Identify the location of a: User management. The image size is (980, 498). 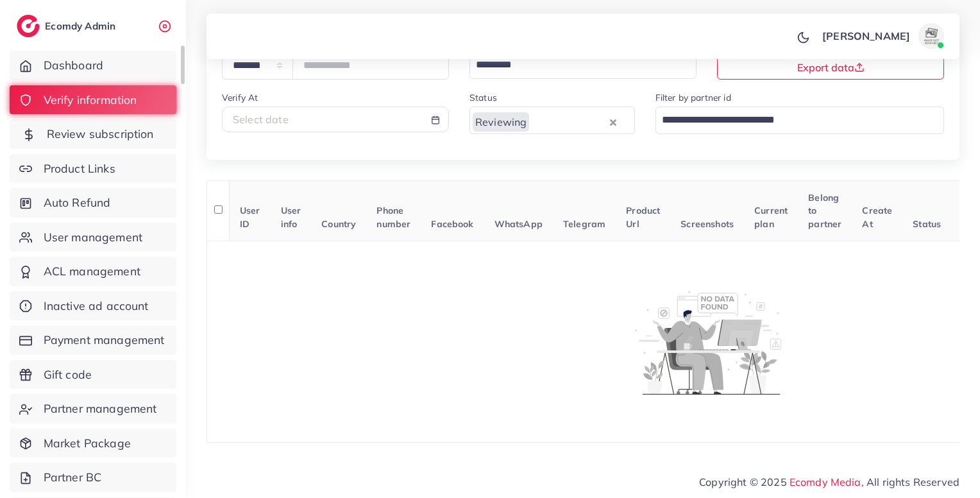
(93, 237).